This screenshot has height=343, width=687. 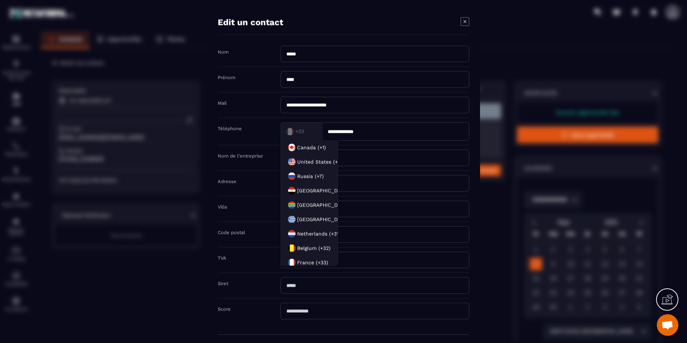 I want to click on div: Ouvrir le chat, so click(x=667, y=325).